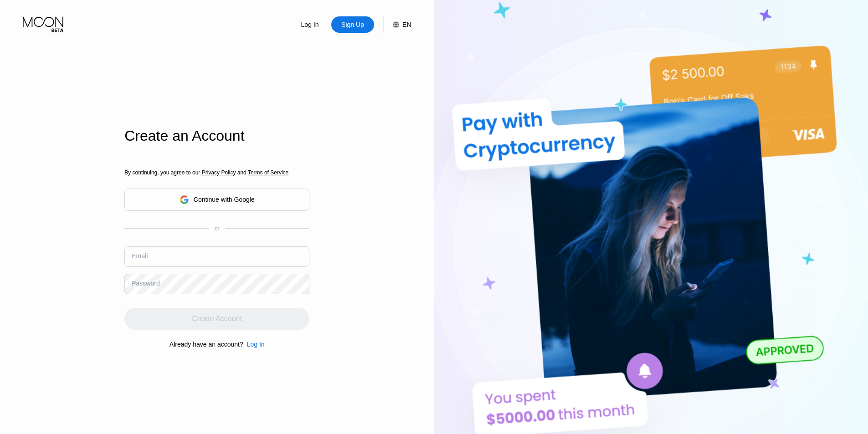 The height and width of the screenshot is (434, 868). Describe the element at coordinates (353, 25) in the screenshot. I see `div: Sign Up` at that location.